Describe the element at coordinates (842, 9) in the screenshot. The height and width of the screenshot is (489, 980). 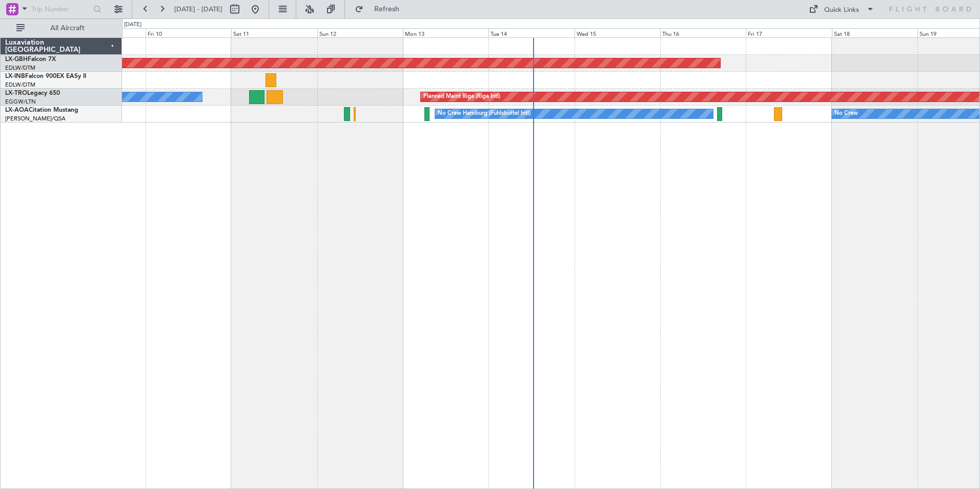
I see `button: Quick Links` at that location.